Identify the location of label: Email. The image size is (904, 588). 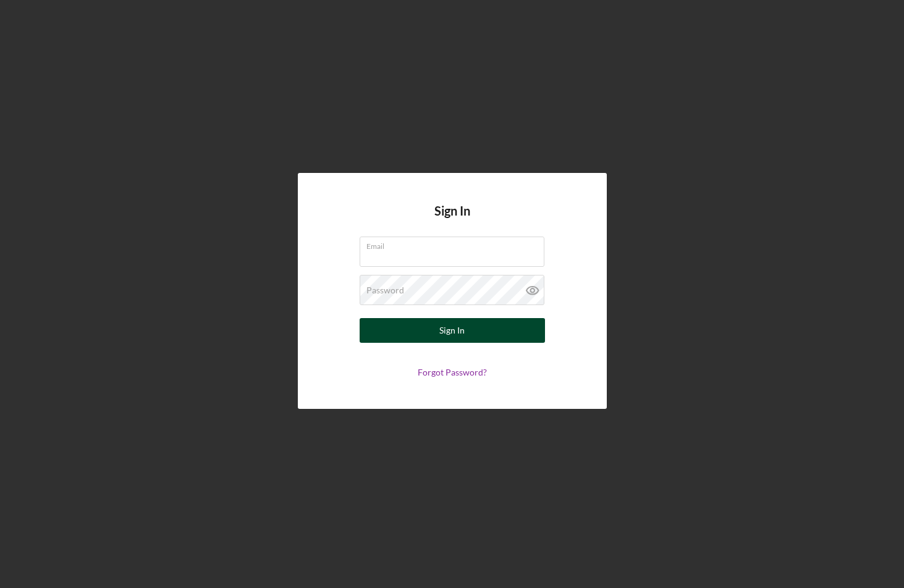
(455, 244).